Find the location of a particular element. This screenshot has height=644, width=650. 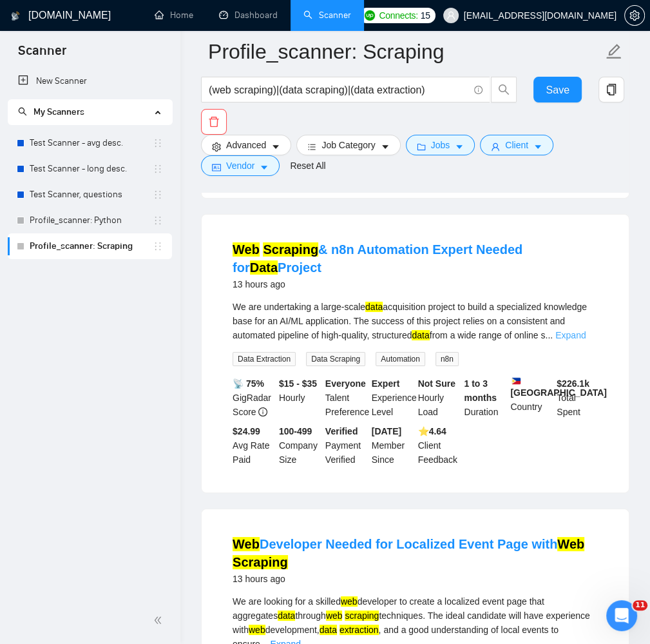

button: userClientcaret-down is located at coordinates (516, 145).